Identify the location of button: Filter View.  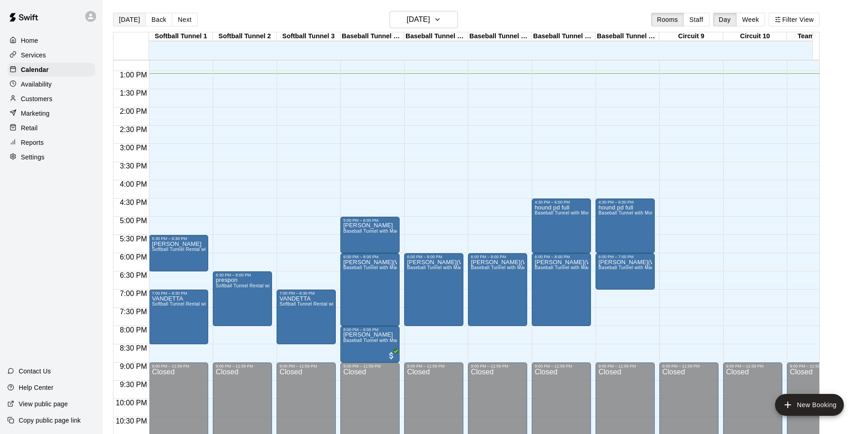
(794, 20).